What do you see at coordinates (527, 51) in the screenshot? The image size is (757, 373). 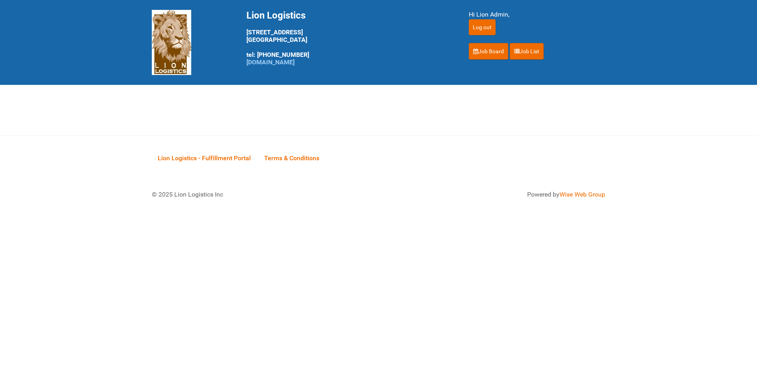 I see `a: Job List` at bounding box center [527, 51].